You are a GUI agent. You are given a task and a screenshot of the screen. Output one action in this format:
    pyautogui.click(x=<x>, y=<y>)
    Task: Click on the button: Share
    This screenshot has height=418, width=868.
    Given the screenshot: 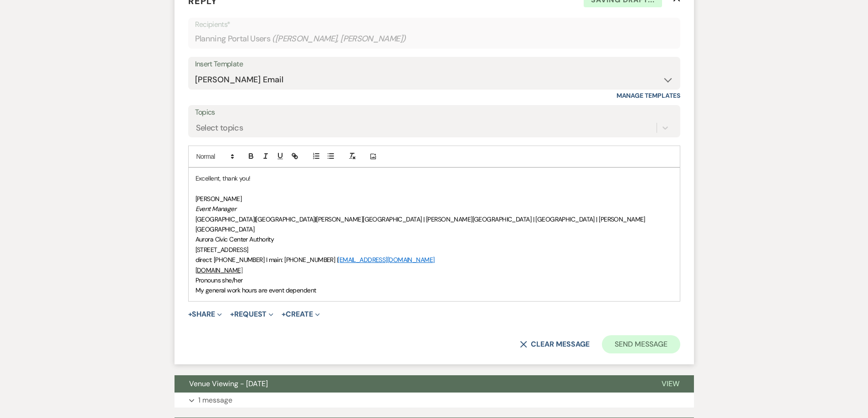 What is the action you would take?
    pyautogui.click(x=205, y=314)
    